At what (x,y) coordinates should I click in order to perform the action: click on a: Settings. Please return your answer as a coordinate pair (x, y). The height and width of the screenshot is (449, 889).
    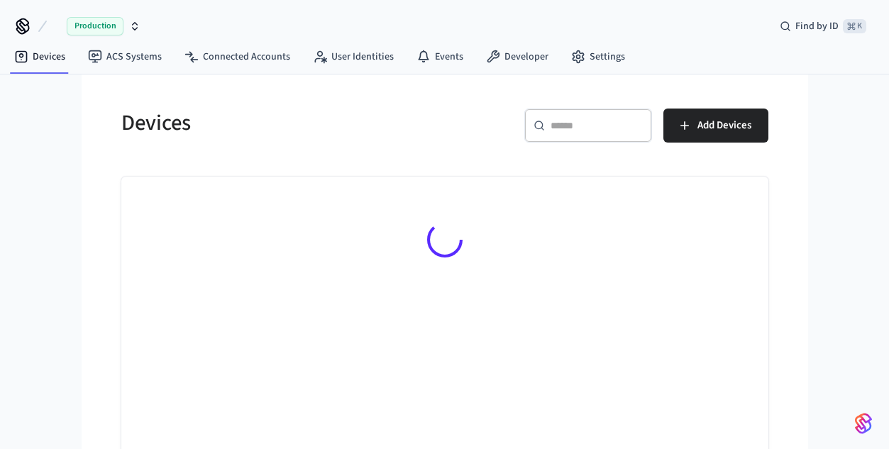
    Looking at the image, I should click on (598, 57).